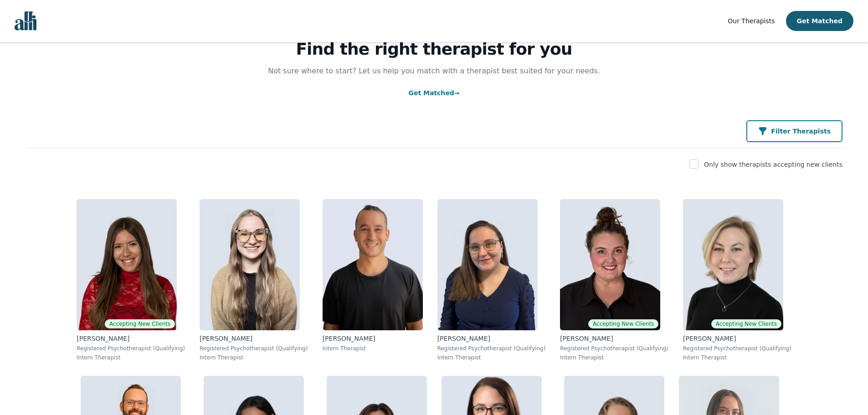 The image size is (868, 415). I want to click on button: Get Matched, so click(820, 21).